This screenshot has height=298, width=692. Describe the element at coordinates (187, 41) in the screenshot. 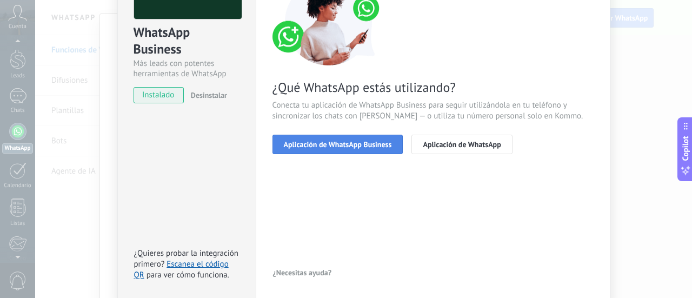

I see `div: WhatsApp Business` at that location.